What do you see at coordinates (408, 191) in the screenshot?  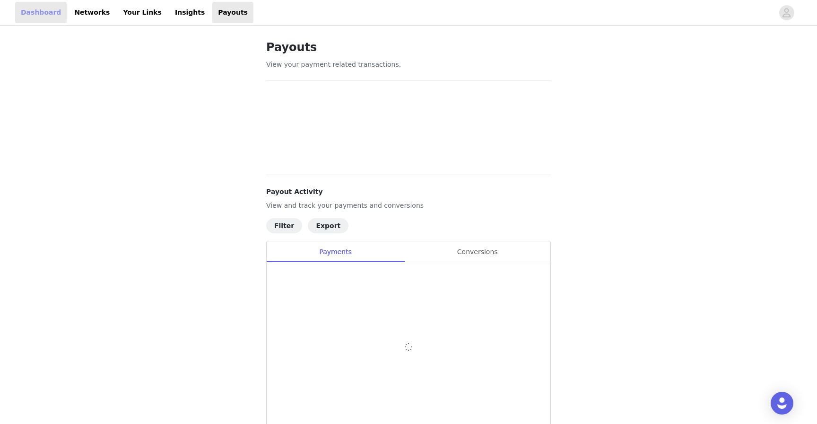 I see `h4: Payout Activity` at bounding box center [408, 191].